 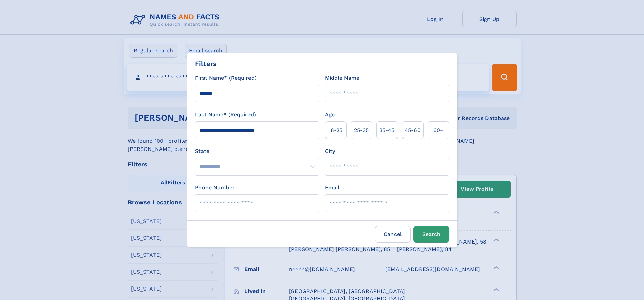 What do you see at coordinates (393, 234) in the screenshot?
I see `label: Cancel` at bounding box center [393, 234].